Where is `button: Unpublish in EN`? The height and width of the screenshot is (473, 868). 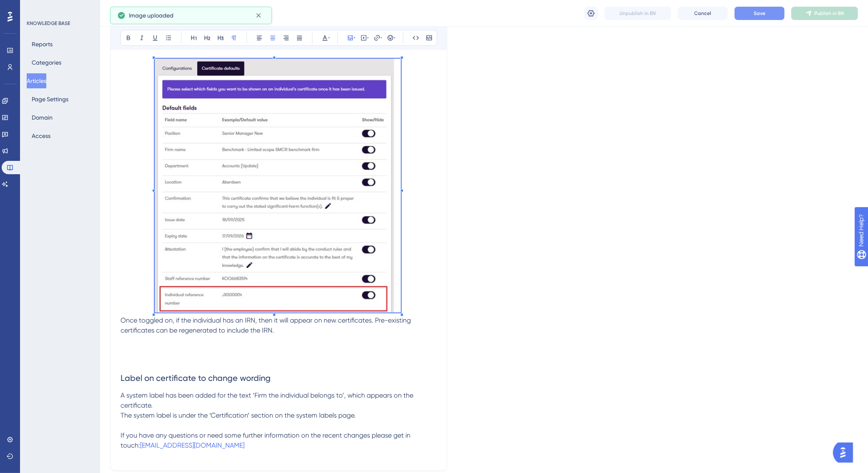
button: Unpublish in EN is located at coordinates (638, 14).